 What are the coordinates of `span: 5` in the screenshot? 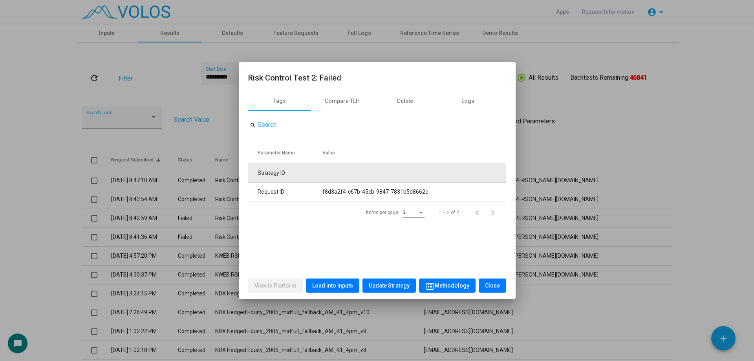 It's located at (404, 212).